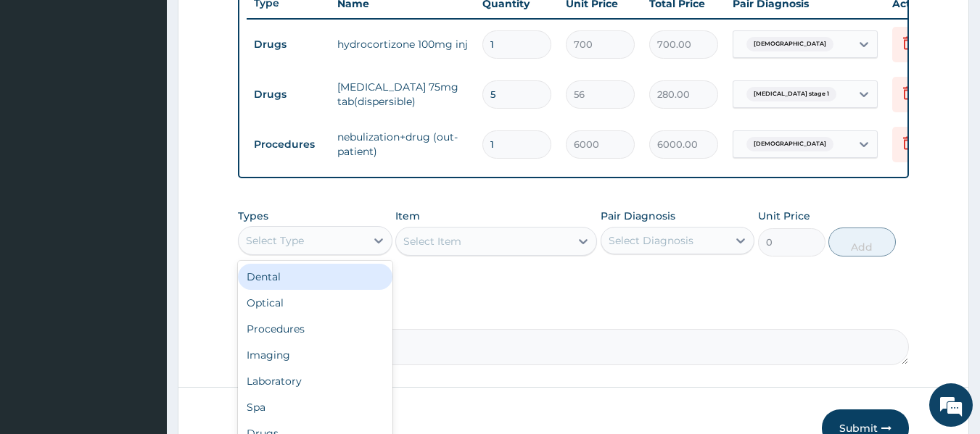  What do you see at coordinates (315, 407) in the screenshot?
I see `div: Spa` at bounding box center [315, 407].